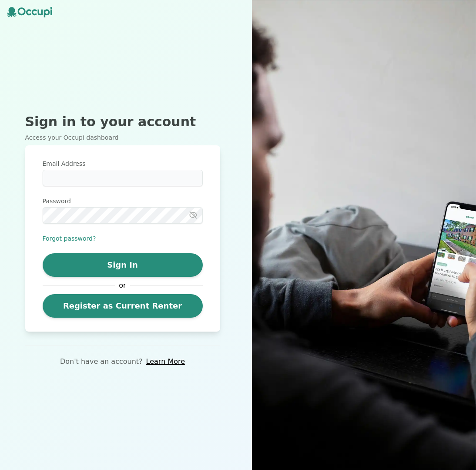 The image size is (476, 470). Describe the element at coordinates (123, 286) in the screenshot. I see `span: or` at that location.